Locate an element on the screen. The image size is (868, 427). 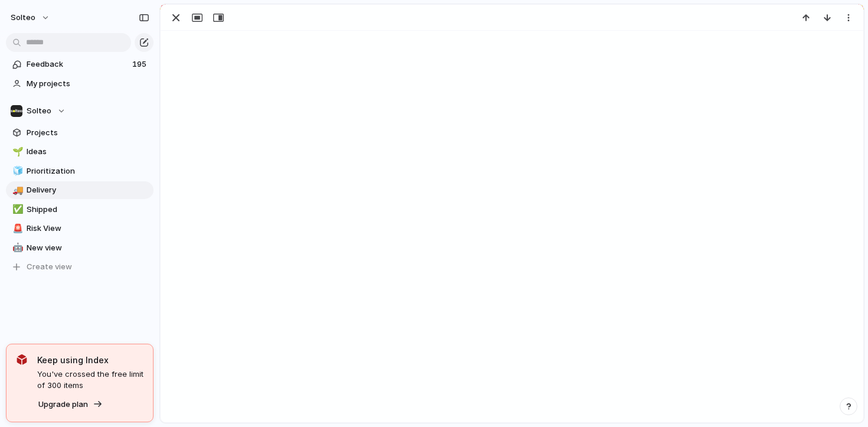
a: Feedback195 is located at coordinates (80, 65).